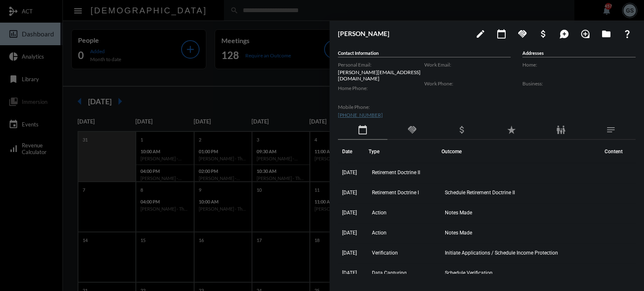 This screenshot has height=291, width=644. Describe the element at coordinates (479, 193) in the screenshot. I see `span: Schedule Retirement Doctrine II` at that location.